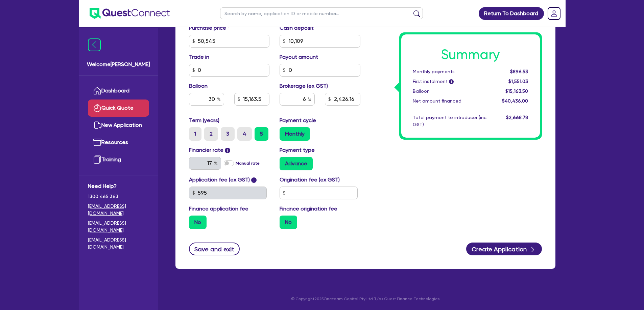 This screenshot has height=310, width=644. What do you see at coordinates (211, 134) in the screenshot?
I see `label: 2` at bounding box center [211, 134].